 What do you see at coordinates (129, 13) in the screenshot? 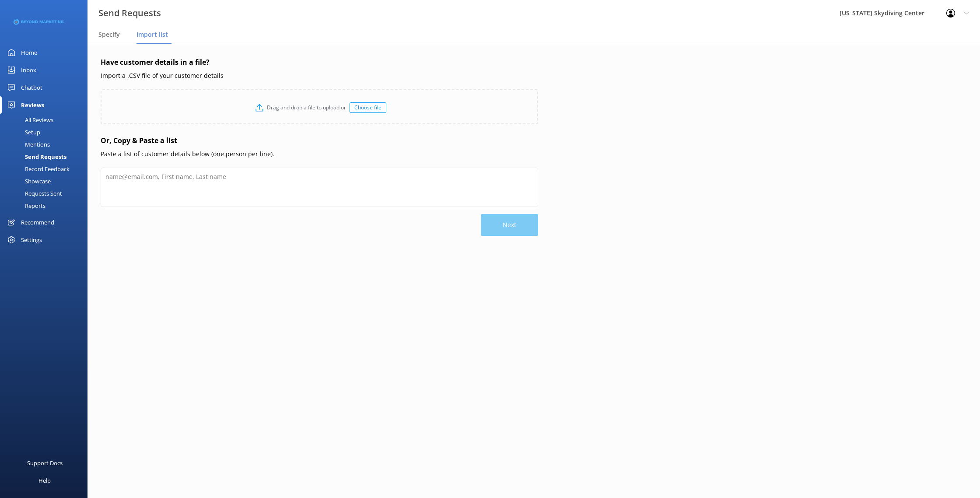
I see `h3: Send Requests` at bounding box center [129, 13].